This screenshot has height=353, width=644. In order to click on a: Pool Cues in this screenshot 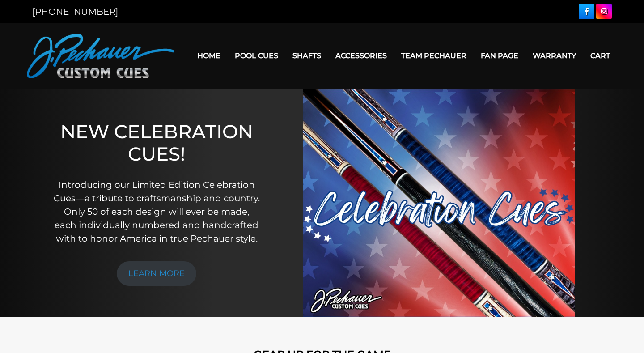, I will do `click(257, 55)`.